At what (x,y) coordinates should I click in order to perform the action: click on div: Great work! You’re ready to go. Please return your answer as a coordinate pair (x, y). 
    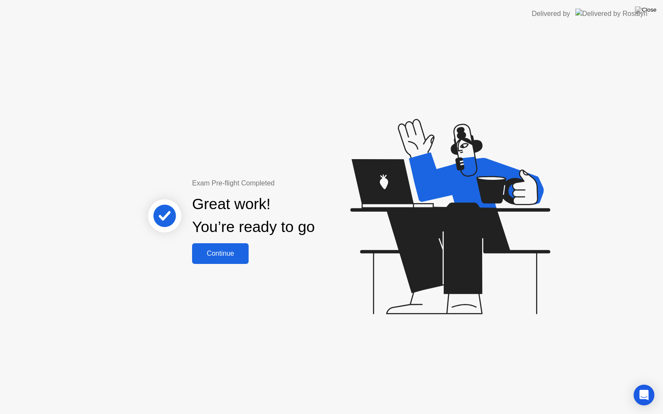
    Looking at the image, I should click on (253, 216).